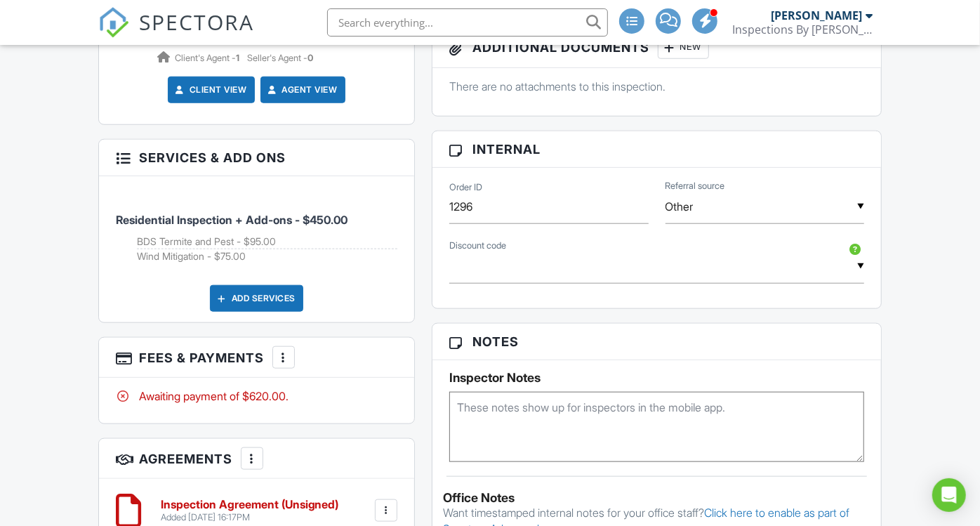 The height and width of the screenshot is (526, 980). Describe the element at coordinates (478, 246) in the screenshot. I see `label: Discount code` at that location.